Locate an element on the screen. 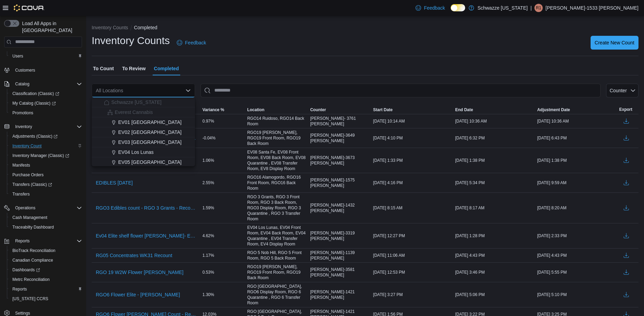  span: Inventory Count is located at coordinates (46, 146).